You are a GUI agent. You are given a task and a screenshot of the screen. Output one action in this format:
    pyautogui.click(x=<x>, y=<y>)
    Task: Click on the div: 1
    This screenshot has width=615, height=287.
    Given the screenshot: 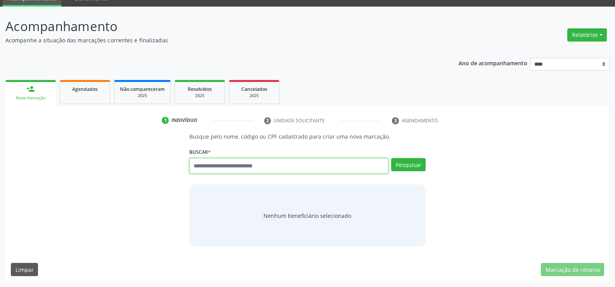 What is the action you would take?
    pyautogui.click(x=165, y=120)
    